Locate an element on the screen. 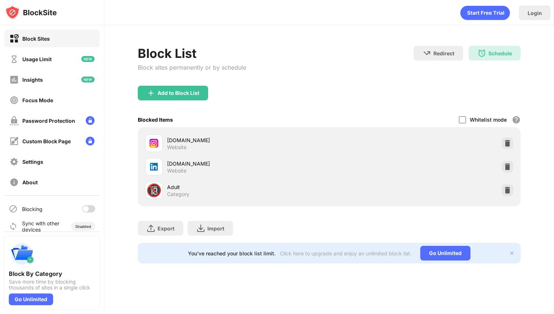 This screenshot has height=314, width=554. div: Focus Mode is located at coordinates (38, 100).